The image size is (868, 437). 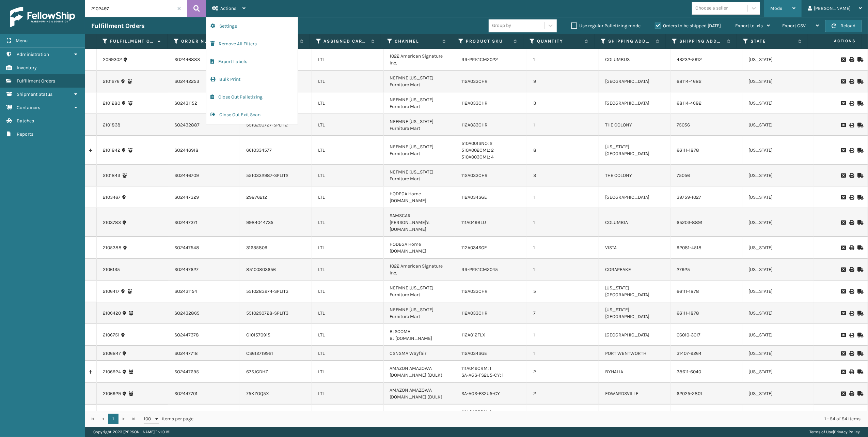 I want to click on a: 510A001SNO: 2, so click(x=477, y=143).